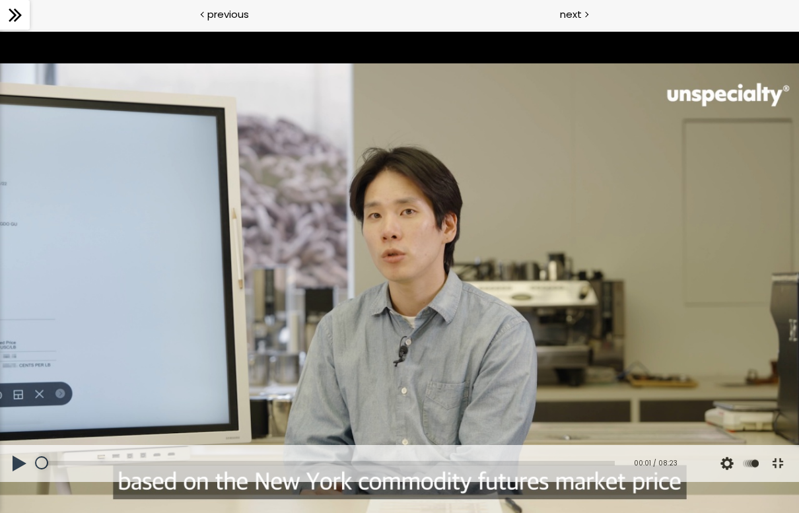 The height and width of the screenshot is (513, 799). What do you see at coordinates (228, 14) in the screenshot?
I see `span: previous` at bounding box center [228, 14].